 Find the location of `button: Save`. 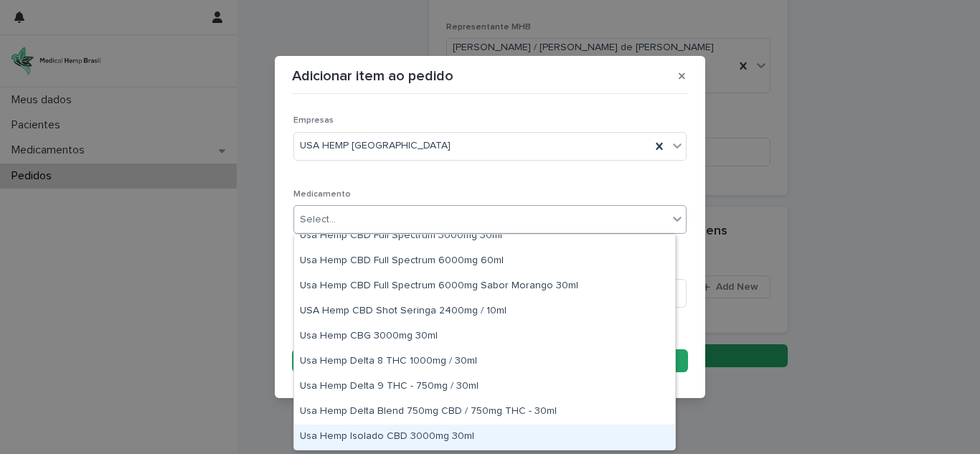

button: Save is located at coordinates (490, 361).